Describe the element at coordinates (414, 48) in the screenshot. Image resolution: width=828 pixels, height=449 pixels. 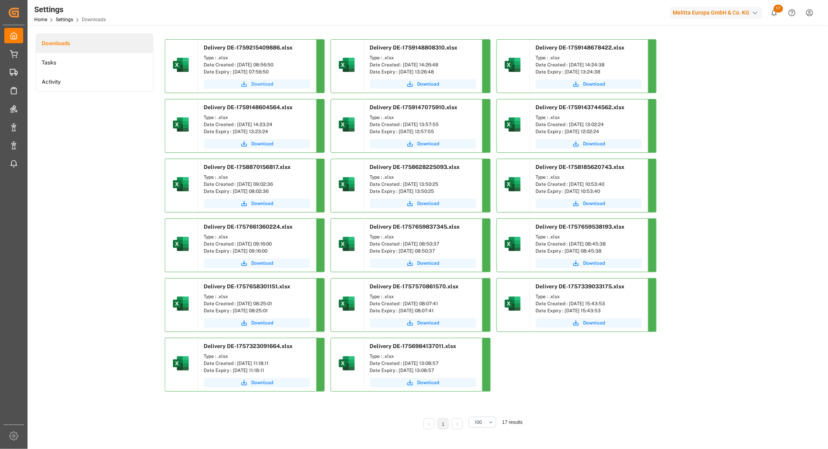
I see `span: Delivery DE-1759148808310.xlsx` at that location.